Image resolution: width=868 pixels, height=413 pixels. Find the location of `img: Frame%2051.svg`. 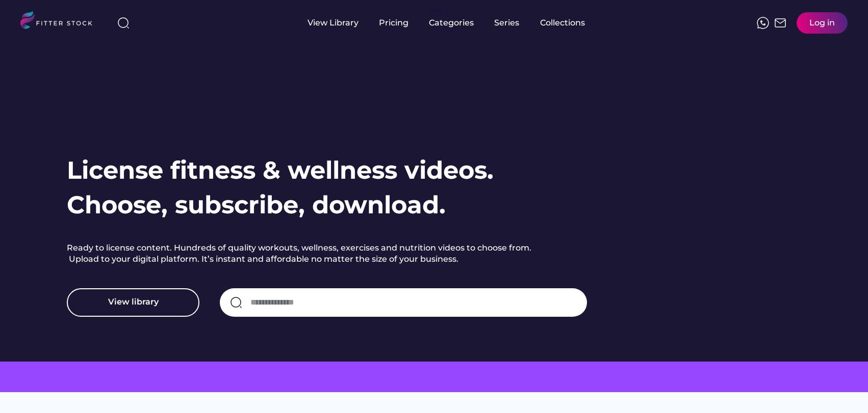

img: Frame%2051.svg is located at coordinates (780, 23).